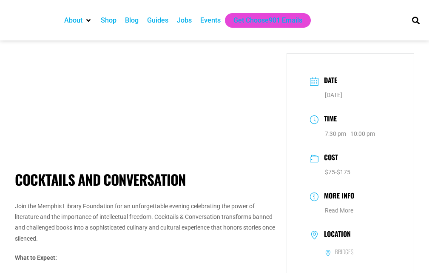 Image resolution: width=429 pixels, height=273 pixels. Describe the element at coordinates (335, 235) in the screenshot. I see `h3: Location` at that location.